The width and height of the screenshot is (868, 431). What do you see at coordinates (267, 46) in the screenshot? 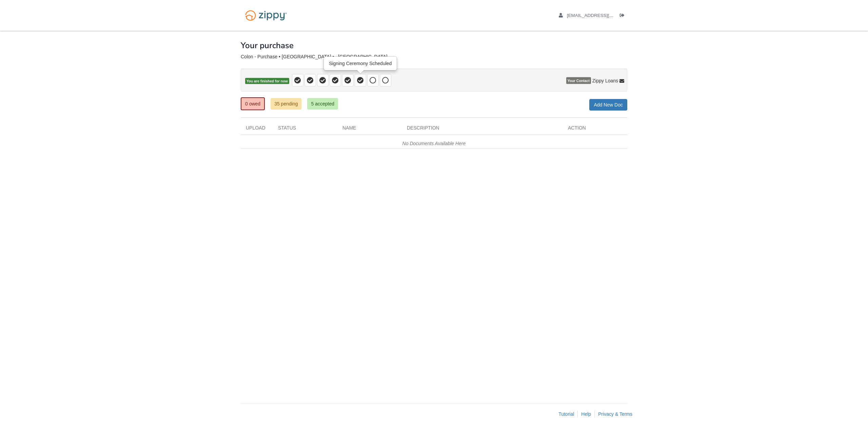
I see `h1: Your purchase` at bounding box center [267, 46].